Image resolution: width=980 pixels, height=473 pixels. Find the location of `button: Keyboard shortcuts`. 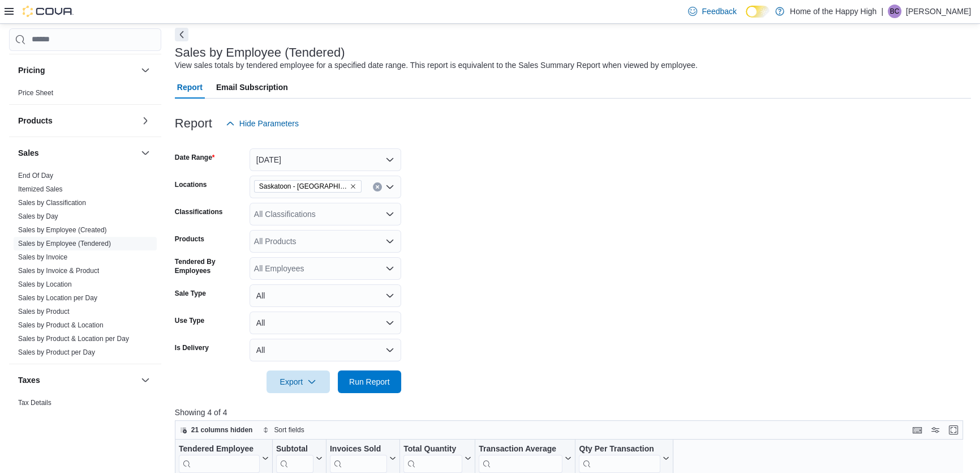

button: Keyboard shortcuts is located at coordinates (917, 430).